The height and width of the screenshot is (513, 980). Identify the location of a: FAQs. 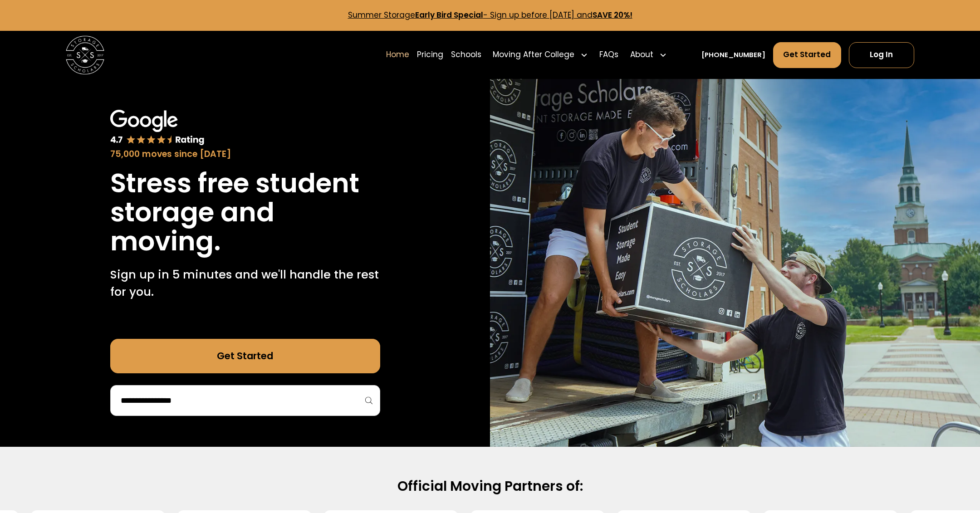
(609, 55).